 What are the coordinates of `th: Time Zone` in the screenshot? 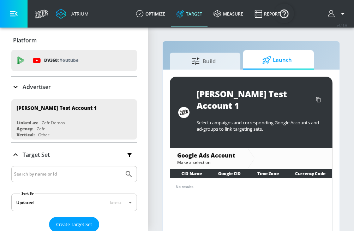 It's located at (265, 173).